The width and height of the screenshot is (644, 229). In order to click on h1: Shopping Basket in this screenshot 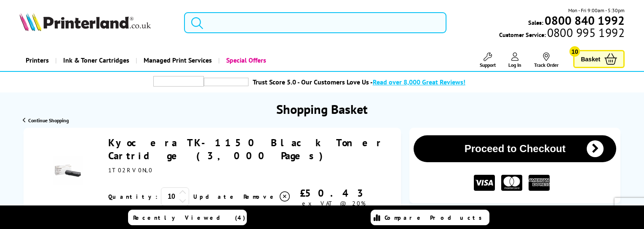, I will do `click(322, 109)`.